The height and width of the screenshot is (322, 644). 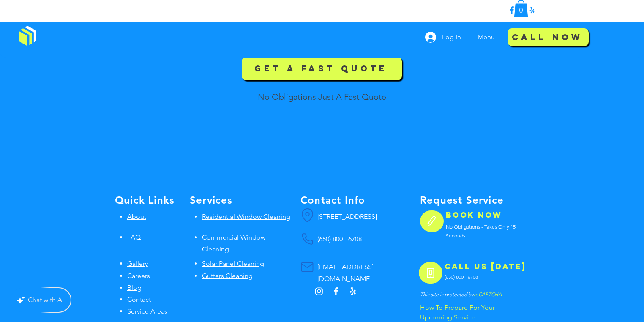 What do you see at coordinates (319, 292) in the screenshot?
I see `img: Instagram` at bounding box center [319, 292].